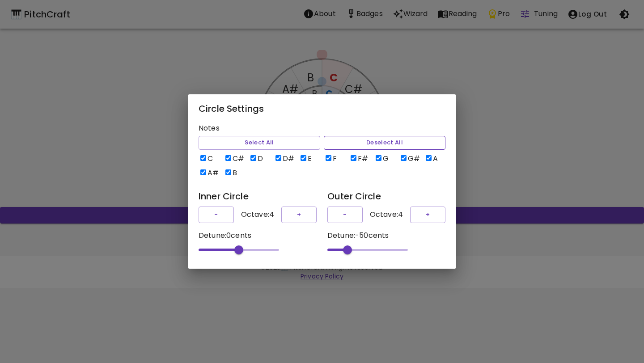 This screenshot has width=644, height=363. Describe the element at coordinates (322, 129) in the screenshot. I see `p: Notes` at that location.